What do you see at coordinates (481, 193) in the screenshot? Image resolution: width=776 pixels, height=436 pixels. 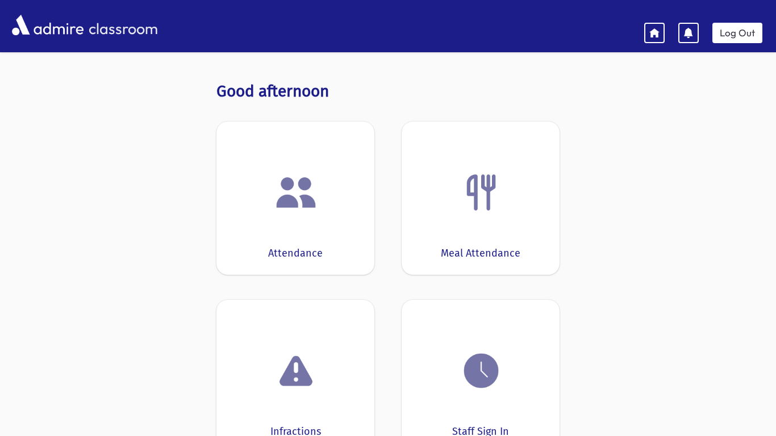 I see `img: Fork.png` at bounding box center [481, 193].